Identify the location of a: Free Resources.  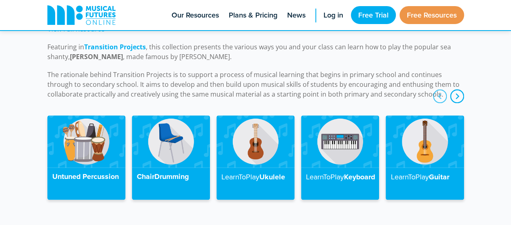
(431, 15).